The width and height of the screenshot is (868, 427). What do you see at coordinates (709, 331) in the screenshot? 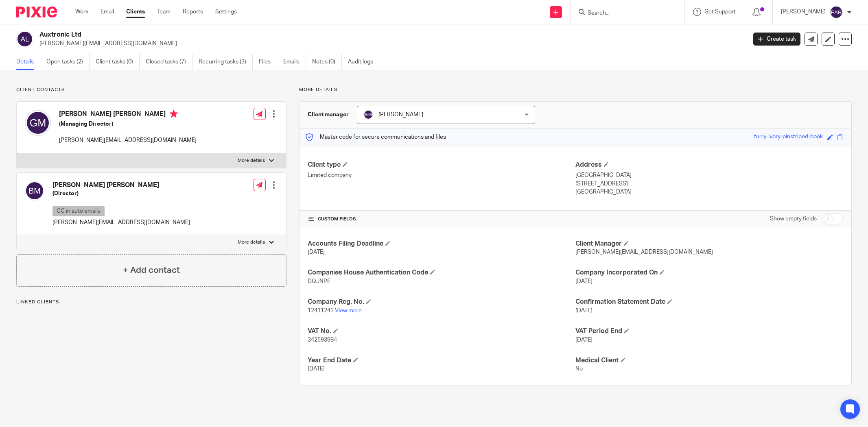
I see `h4: VAT Period End` at bounding box center [709, 331].